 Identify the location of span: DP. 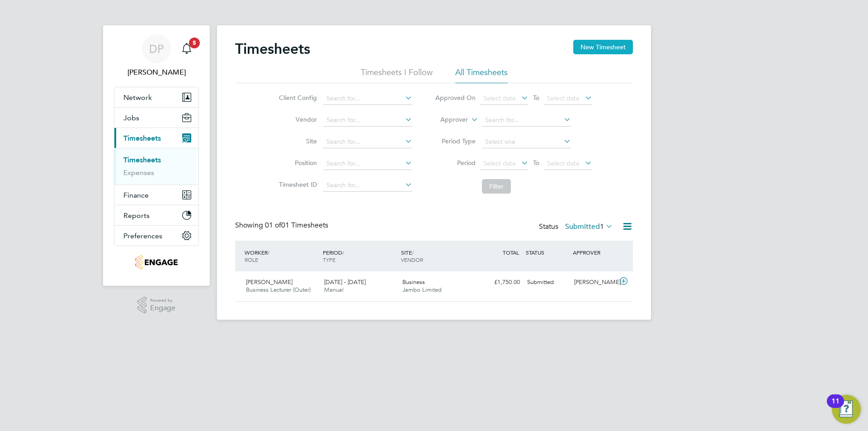
(156, 49).